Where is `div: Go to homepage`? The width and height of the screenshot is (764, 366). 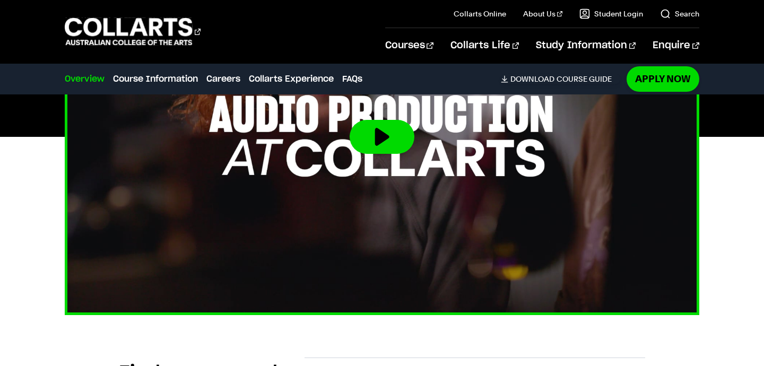
div: Go to homepage is located at coordinates (133, 31).